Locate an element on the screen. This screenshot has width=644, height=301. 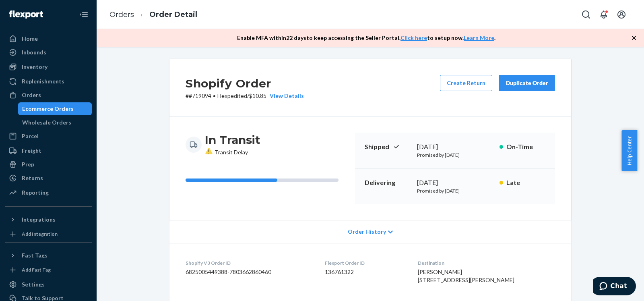
dt: Destination is located at coordinates (486, 262).